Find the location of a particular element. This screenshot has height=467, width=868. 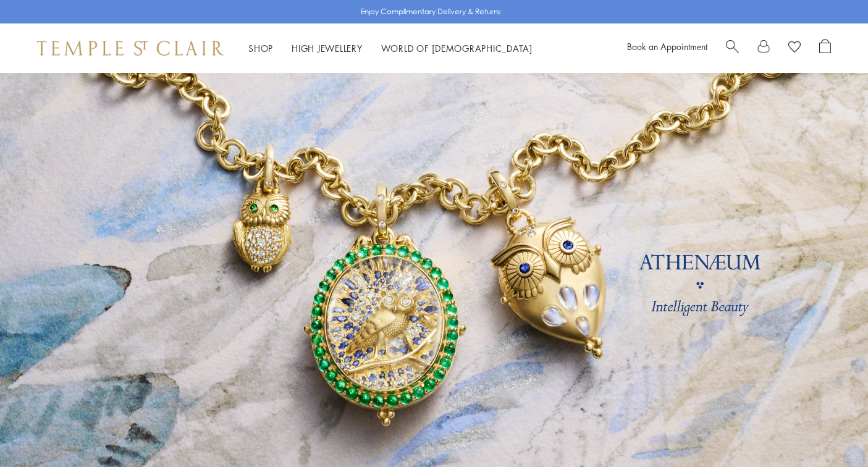

a: High JewelleryHigh Jewellery is located at coordinates (327, 48).